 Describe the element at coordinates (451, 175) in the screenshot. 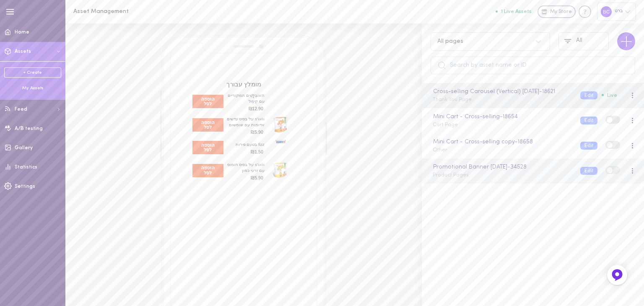

I see `span: Product Pages` at that location.